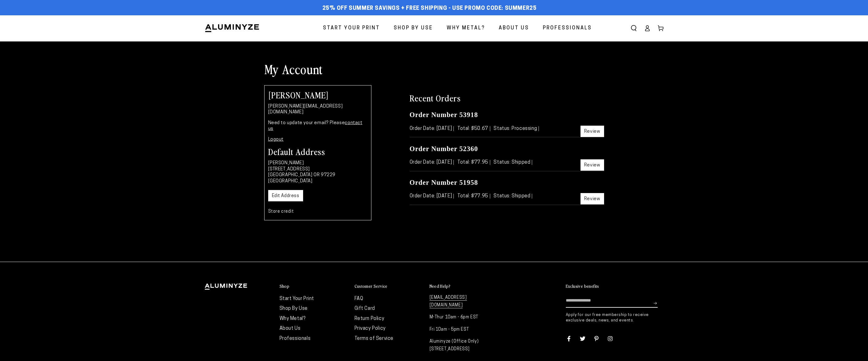 The height and width of the screenshot is (361, 868). I want to click on p: Fri 10am - 5pm EST, so click(464, 330).